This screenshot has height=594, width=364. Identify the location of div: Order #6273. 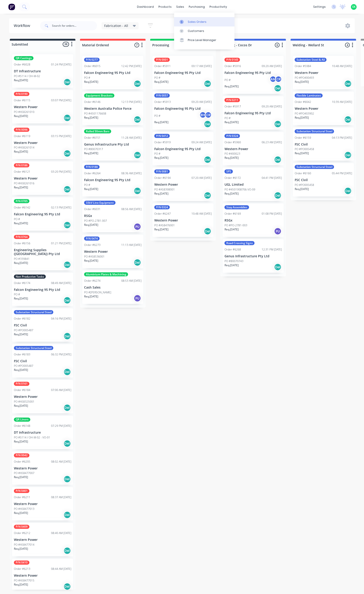
(92, 245).